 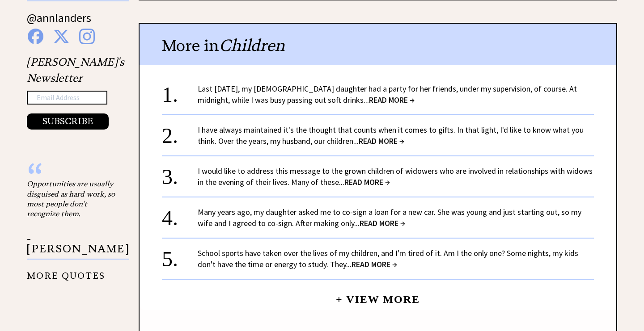 I want to click on img: x%20blue.png, so click(x=61, y=36).